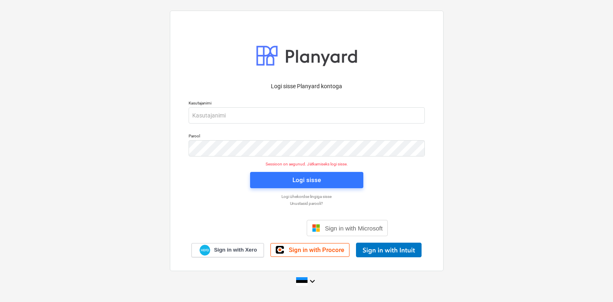 This screenshot has width=613, height=302. What do you see at coordinates (306, 197) in the screenshot?
I see `a: Logi ühekordse lingiga sisse` at bounding box center [306, 197].